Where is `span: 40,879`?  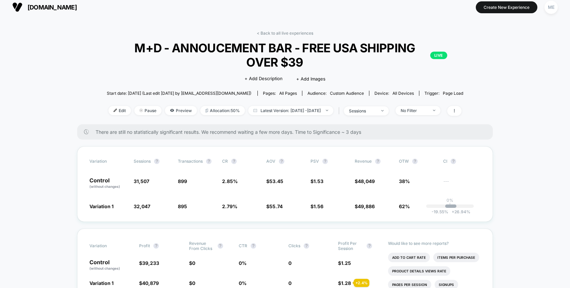 span: 40,879 is located at coordinates (150, 283).